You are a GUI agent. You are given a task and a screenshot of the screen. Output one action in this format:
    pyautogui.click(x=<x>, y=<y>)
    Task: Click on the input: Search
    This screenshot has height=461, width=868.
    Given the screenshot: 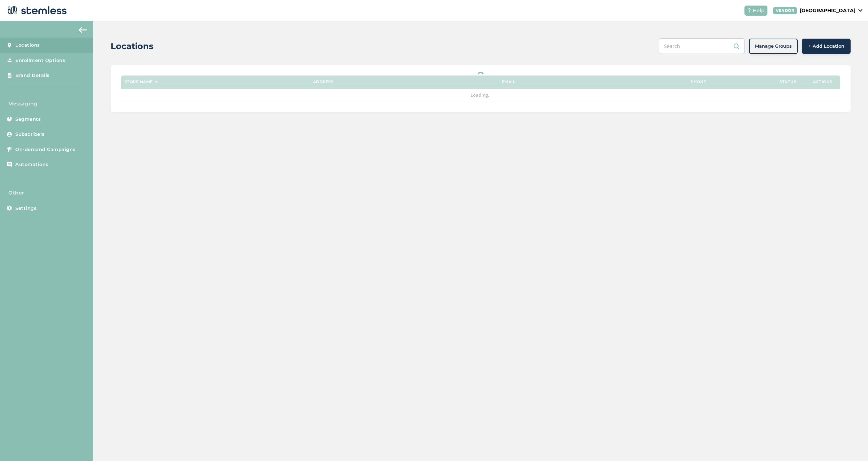 What is the action you would take?
    pyautogui.click(x=702, y=46)
    